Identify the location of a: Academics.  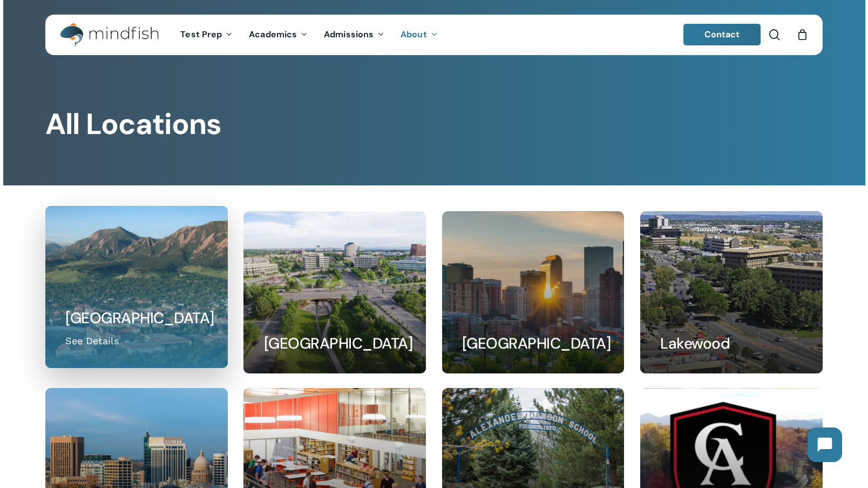
(278, 35).